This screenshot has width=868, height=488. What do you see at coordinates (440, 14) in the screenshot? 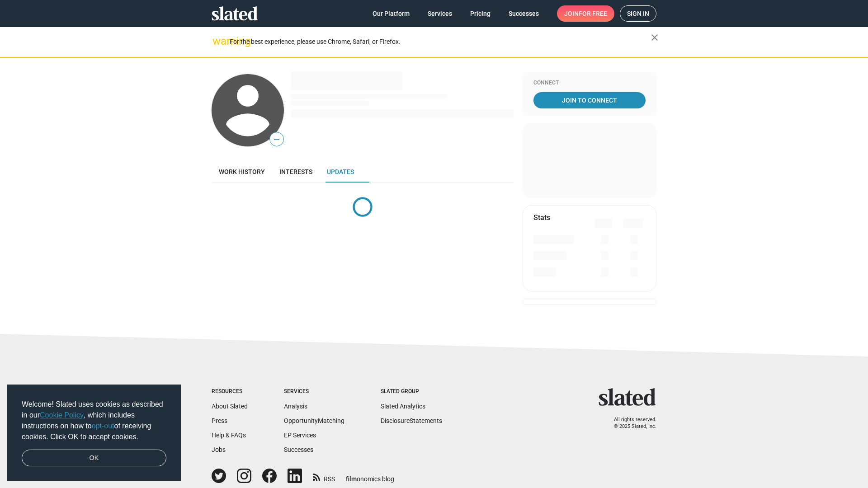
I see `a: Services` at bounding box center [440, 14].